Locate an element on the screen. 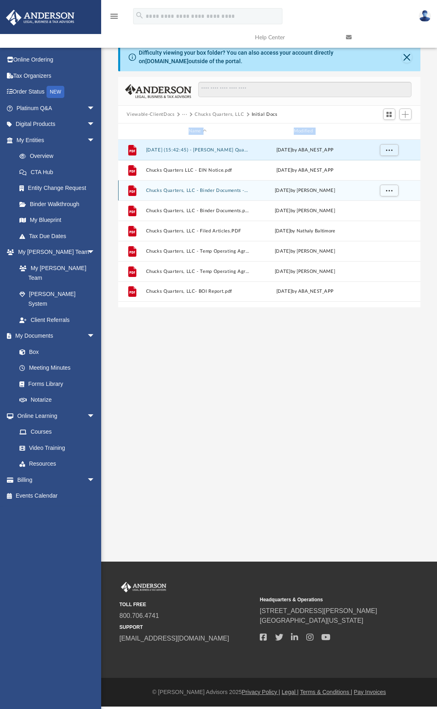 The width and height of the screenshot is (437, 709). a: Tax Due Dates is located at coordinates (59, 236).